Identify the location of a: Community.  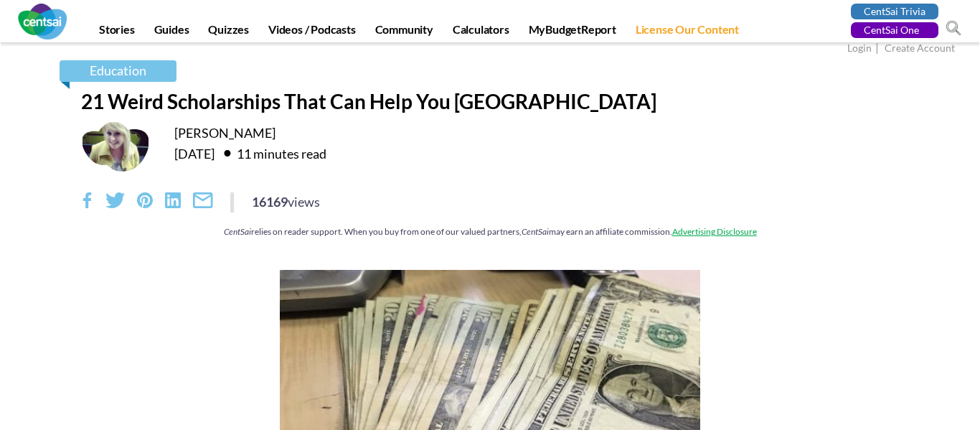
(404, 33).